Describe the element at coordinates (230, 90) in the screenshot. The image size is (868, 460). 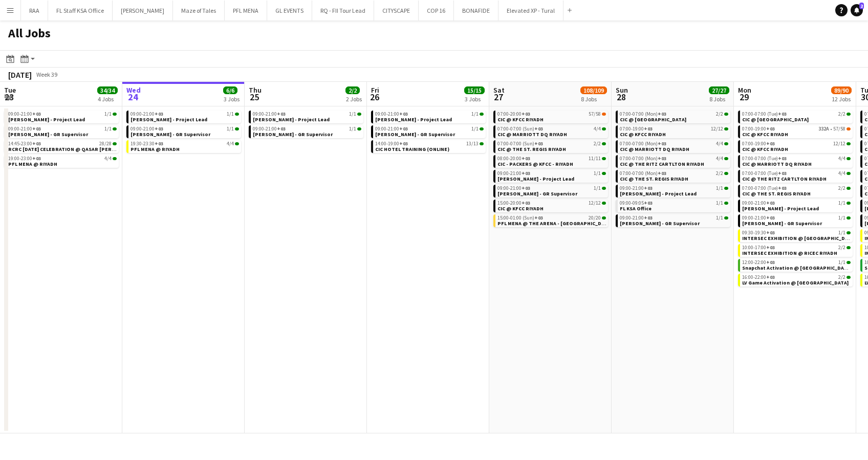
I see `span: 6/6` at that location.